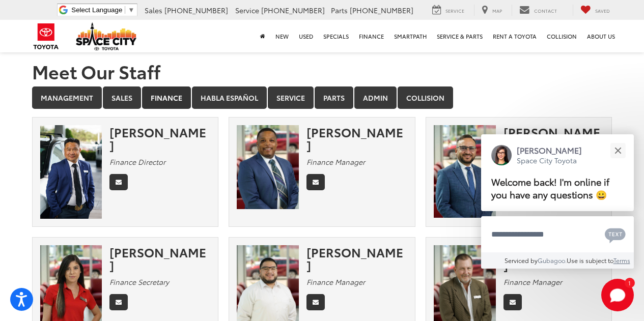 Image resolution: width=644 pixels, height=321 pixels. What do you see at coordinates (339, 10) in the screenshot?
I see `span: Parts` at bounding box center [339, 10].